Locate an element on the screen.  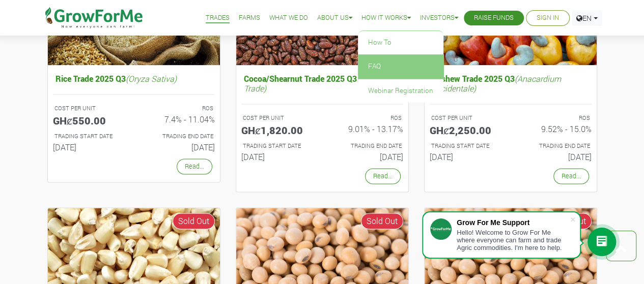
h5: GHȼ1,820.00 is located at coordinates (278, 130).